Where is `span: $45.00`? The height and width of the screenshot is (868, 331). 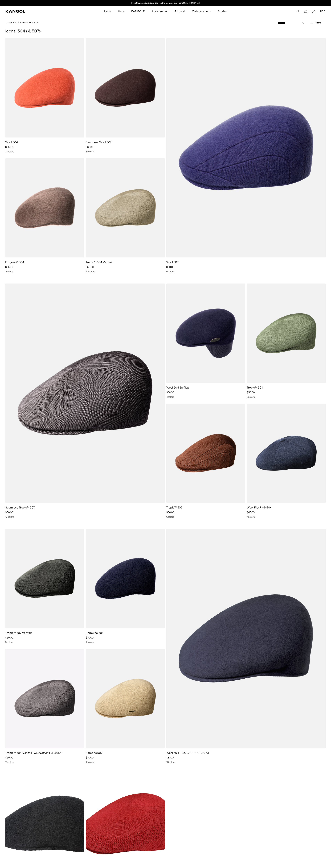
span: $45.00 is located at coordinates (250, 512).